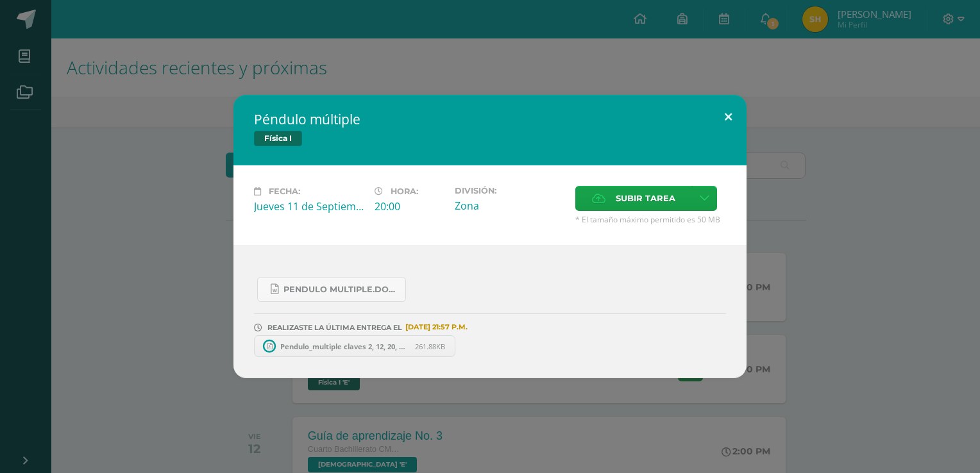 The height and width of the screenshot is (473, 980). Describe the element at coordinates (404, 191) in the screenshot. I see `span: Hora:` at that location.